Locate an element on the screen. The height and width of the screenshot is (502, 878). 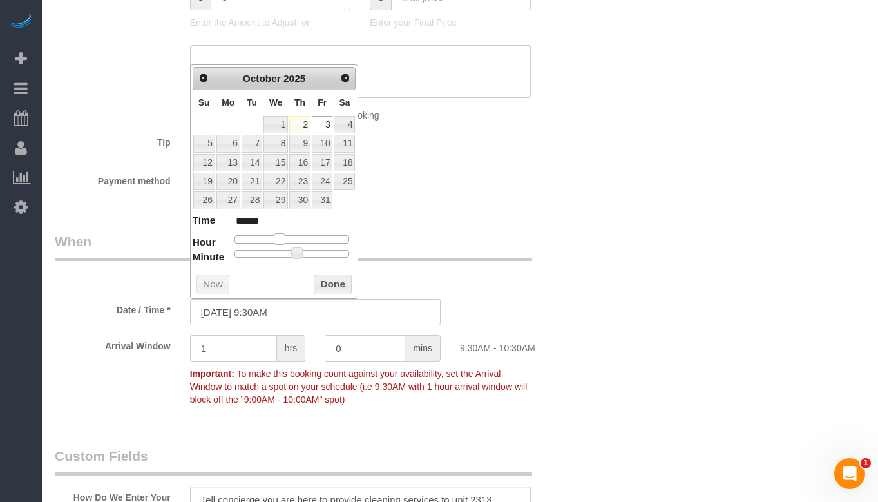
span: 2025 is located at coordinates (294, 78).